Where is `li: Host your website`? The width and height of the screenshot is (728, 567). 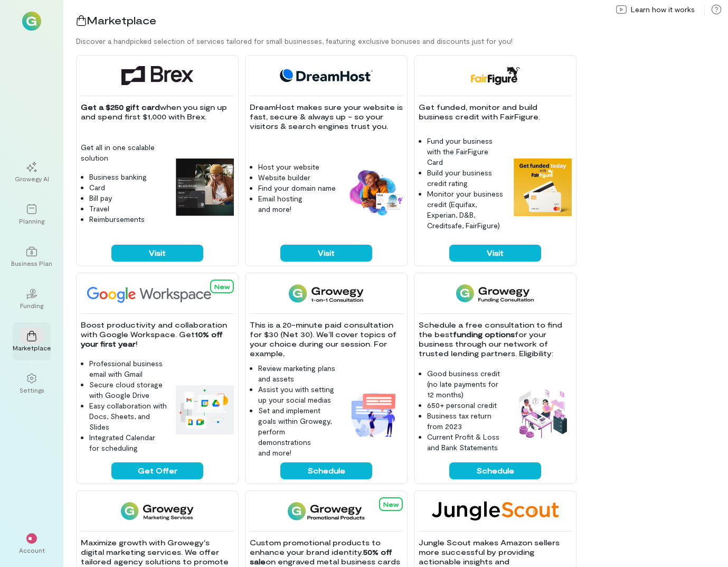
li: Host your website is located at coordinates (297, 167).